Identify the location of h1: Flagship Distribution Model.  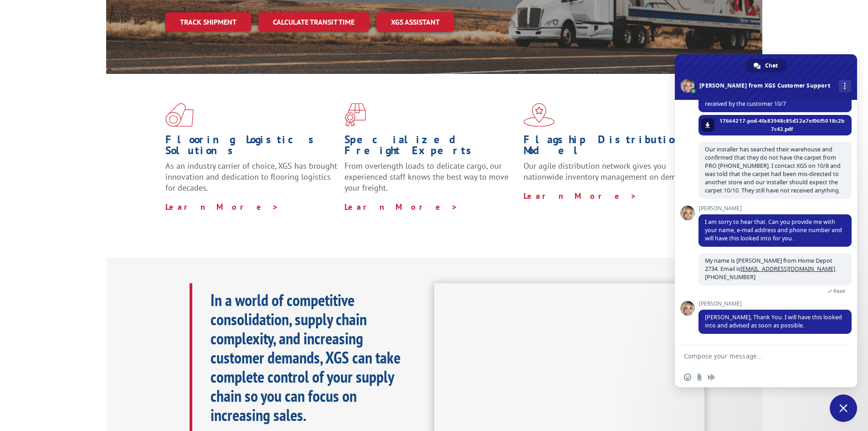
(610, 147).